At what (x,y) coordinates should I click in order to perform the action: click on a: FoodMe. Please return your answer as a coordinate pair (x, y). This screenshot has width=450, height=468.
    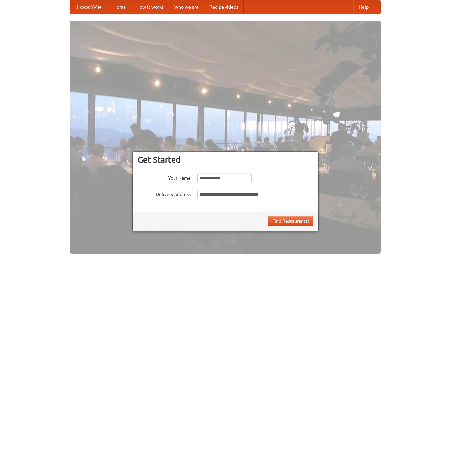
    Looking at the image, I should click on (89, 7).